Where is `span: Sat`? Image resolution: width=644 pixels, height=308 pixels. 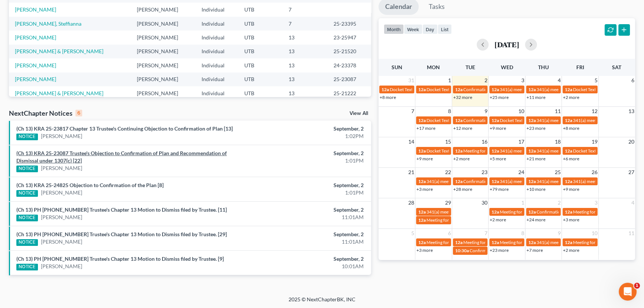 span: Sat is located at coordinates (617, 67).